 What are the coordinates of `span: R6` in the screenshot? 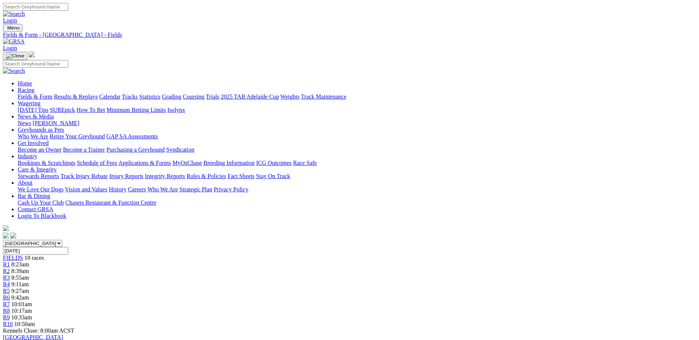 It's located at (6, 298).